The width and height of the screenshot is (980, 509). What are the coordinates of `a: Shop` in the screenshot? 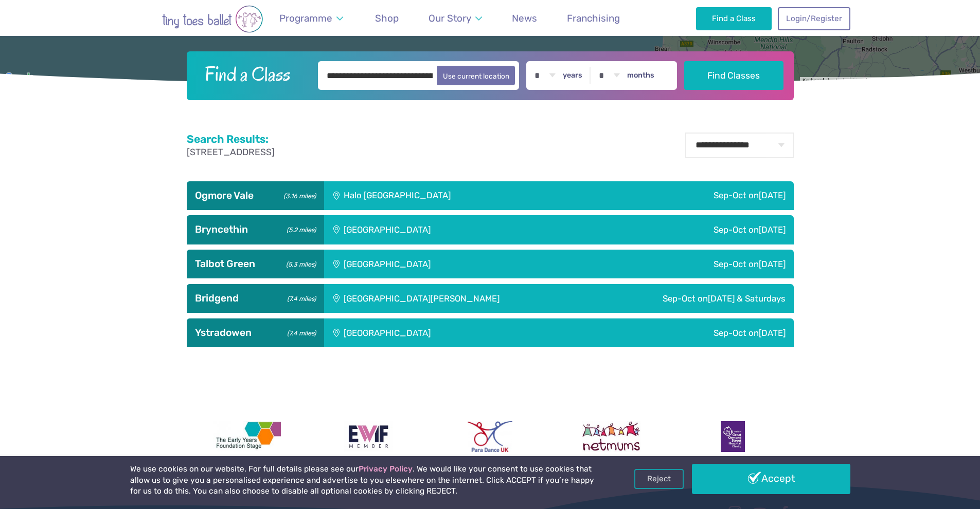 It's located at (387, 18).